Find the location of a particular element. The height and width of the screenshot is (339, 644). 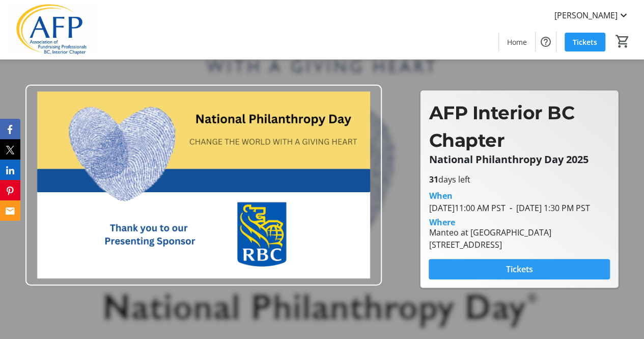

span: Home is located at coordinates (517, 42).